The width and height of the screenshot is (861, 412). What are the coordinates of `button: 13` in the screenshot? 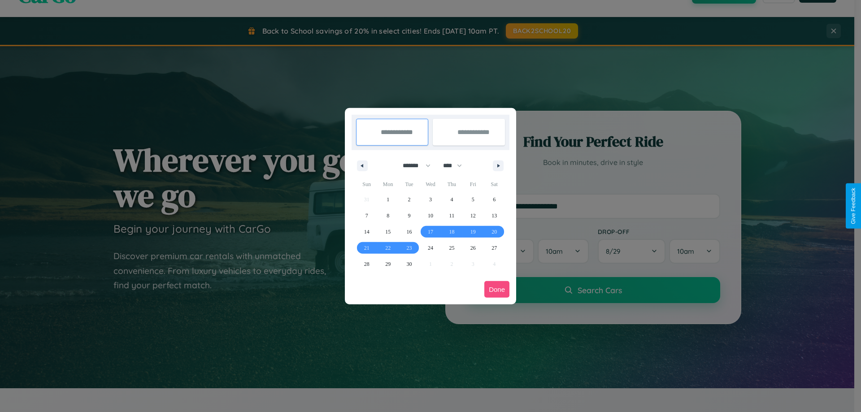 It's located at (494, 216).